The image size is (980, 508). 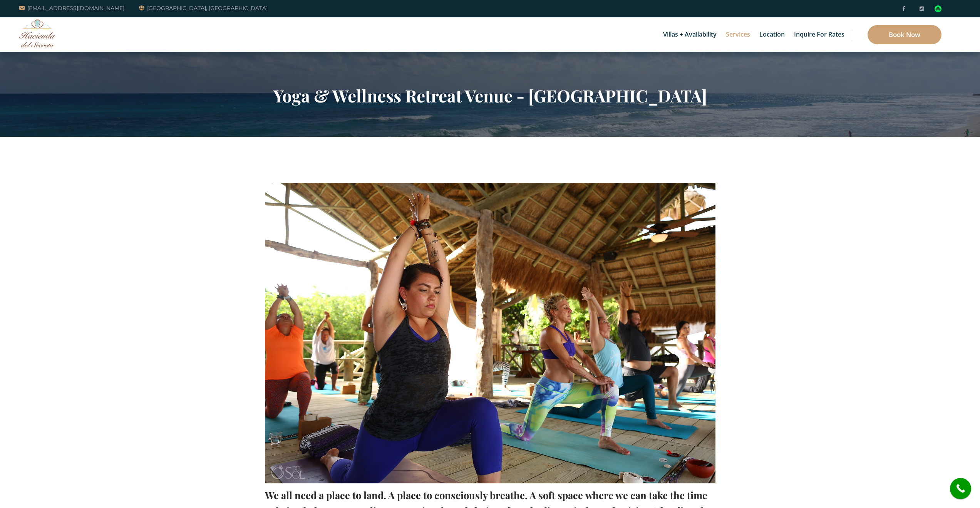 I want to click on a: call, so click(x=961, y=488).